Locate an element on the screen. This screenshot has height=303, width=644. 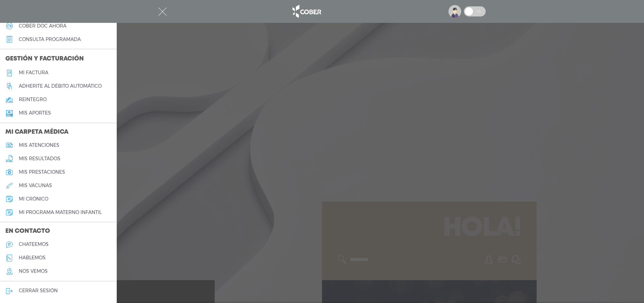
img: profile-placeholder.svg is located at coordinates (455, 11).